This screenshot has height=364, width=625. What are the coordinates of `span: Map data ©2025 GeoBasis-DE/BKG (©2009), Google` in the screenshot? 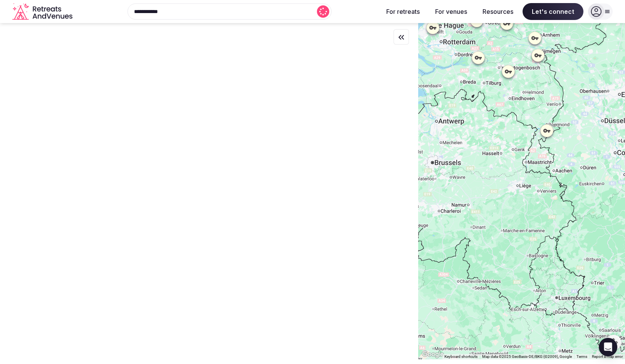 It's located at (527, 357).